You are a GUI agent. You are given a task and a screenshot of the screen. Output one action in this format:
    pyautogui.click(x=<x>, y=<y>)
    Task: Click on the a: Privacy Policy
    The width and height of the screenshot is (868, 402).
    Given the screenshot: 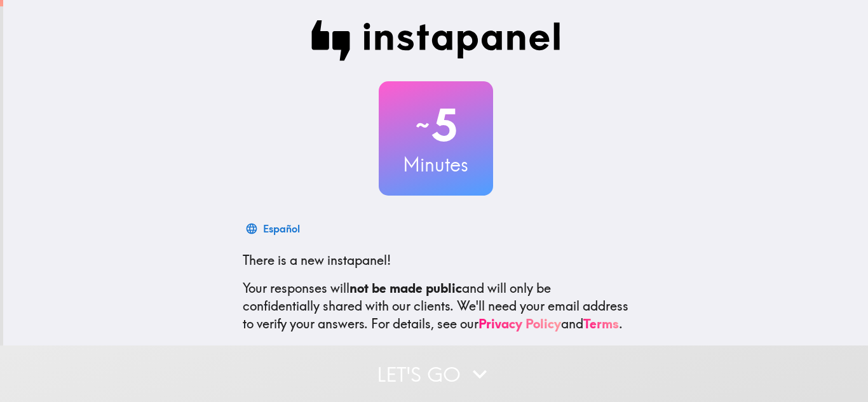 What is the action you would take?
    pyautogui.click(x=520, y=323)
    